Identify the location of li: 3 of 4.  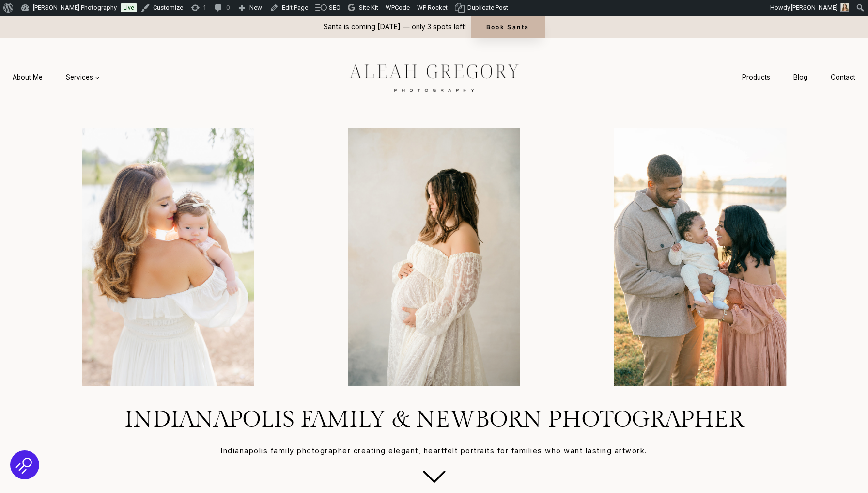
(168, 257).